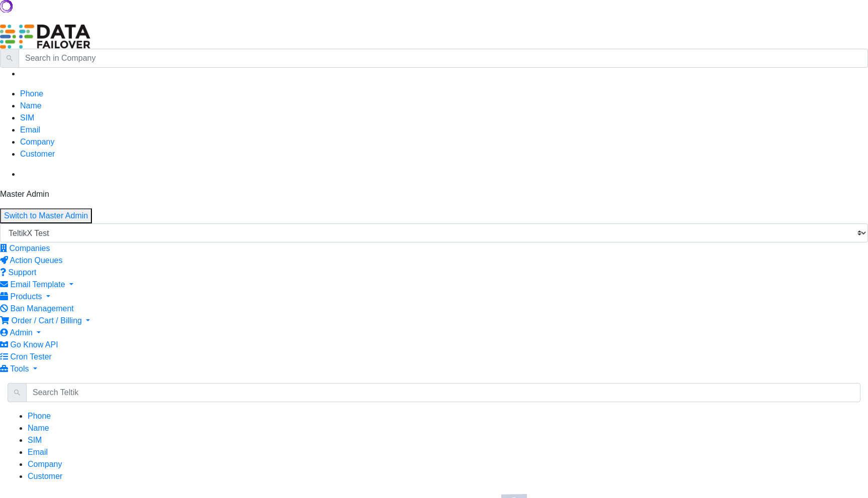  Describe the element at coordinates (34, 344) in the screenshot. I see `span: Go Know API` at that location.